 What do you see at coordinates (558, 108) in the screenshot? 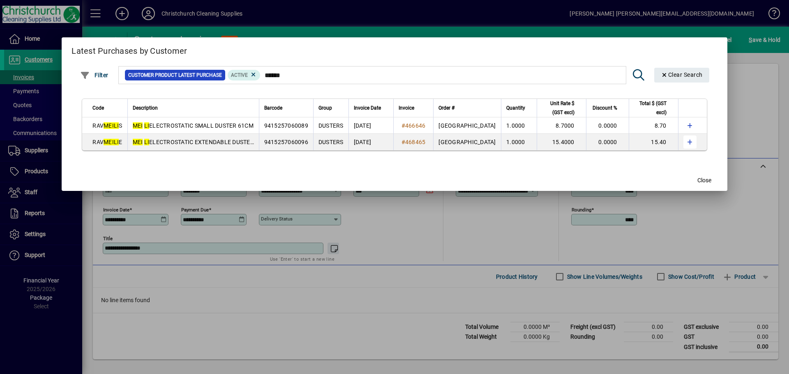
I see `span: Unit Rate $ (GST excl)` at bounding box center [558, 108].